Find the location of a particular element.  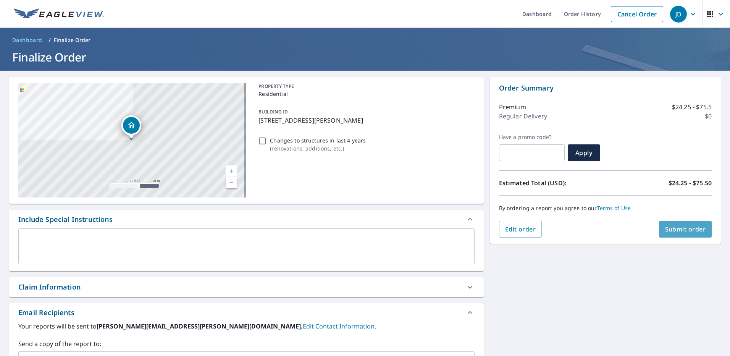

span: Submit order is located at coordinates (685, 229).